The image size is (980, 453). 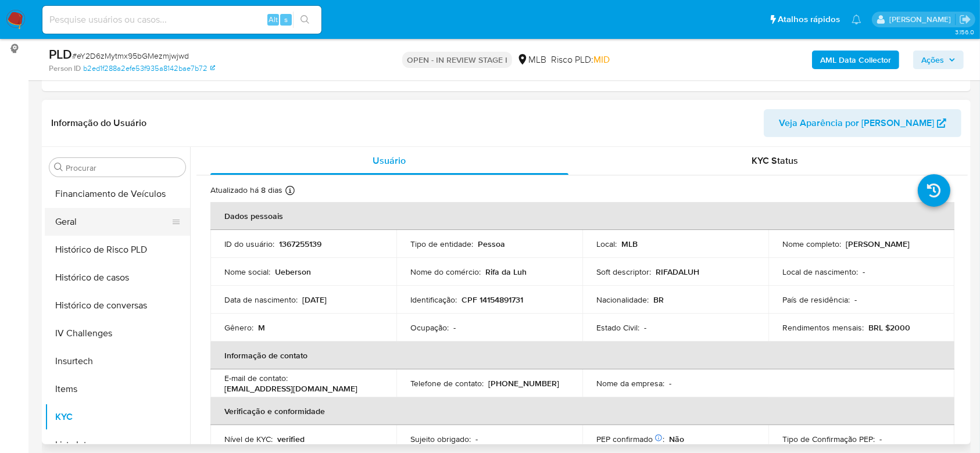 I want to click on a: Notificações, so click(x=856, y=19).